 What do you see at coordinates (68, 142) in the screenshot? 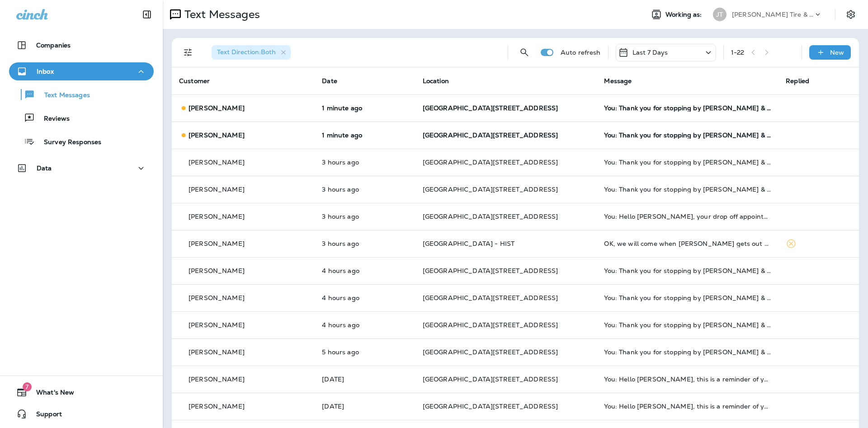
I see `p: Survey Responses` at bounding box center [68, 142].